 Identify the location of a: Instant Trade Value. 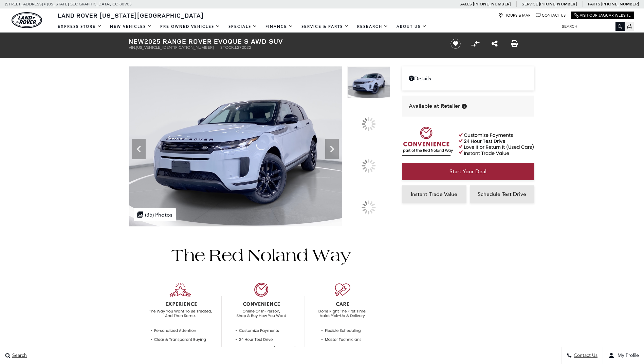
(434, 194).